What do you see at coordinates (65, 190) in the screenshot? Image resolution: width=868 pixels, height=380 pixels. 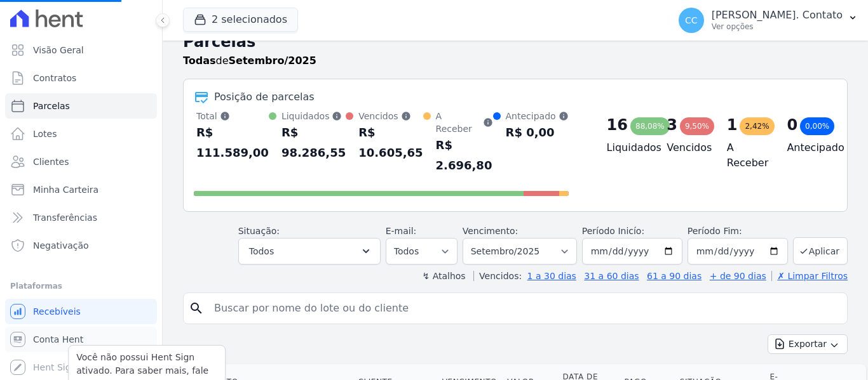 I see `span: Minha Carteira` at bounding box center [65, 190].